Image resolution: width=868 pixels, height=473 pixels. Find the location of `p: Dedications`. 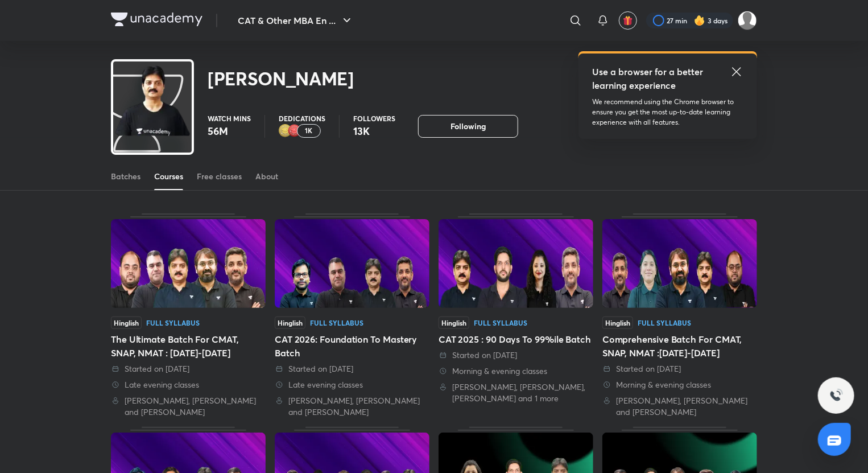

p: Dedications is located at coordinates (302, 119).